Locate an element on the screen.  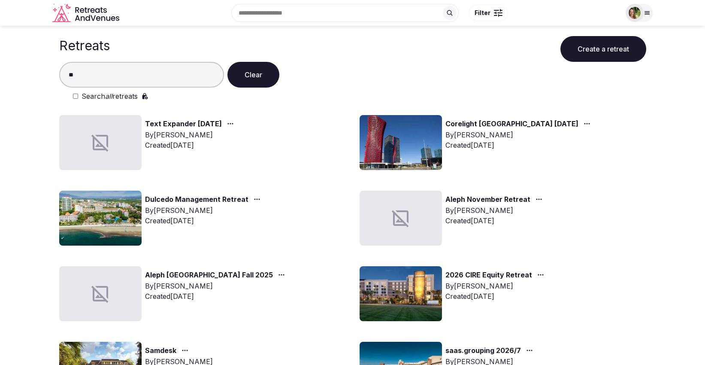
a: Dulcedo Management Retreat is located at coordinates (196, 199).